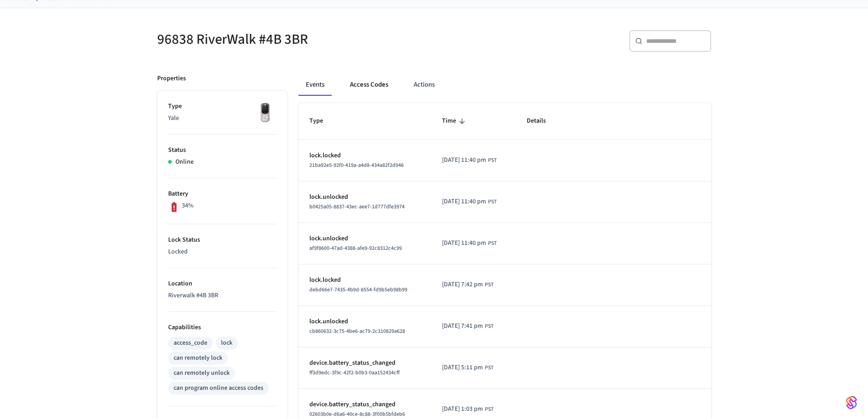  What do you see at coordinates (202, 373) in the screenshot?
I see `div: can remotely unlock` at bounding box center [202, 373].